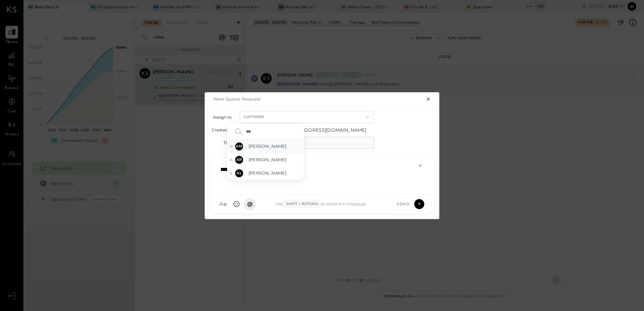  What do you see at coordinates (307, 117) in the screenshot?
I see `button: Customer` at bounding box center [307, 117].